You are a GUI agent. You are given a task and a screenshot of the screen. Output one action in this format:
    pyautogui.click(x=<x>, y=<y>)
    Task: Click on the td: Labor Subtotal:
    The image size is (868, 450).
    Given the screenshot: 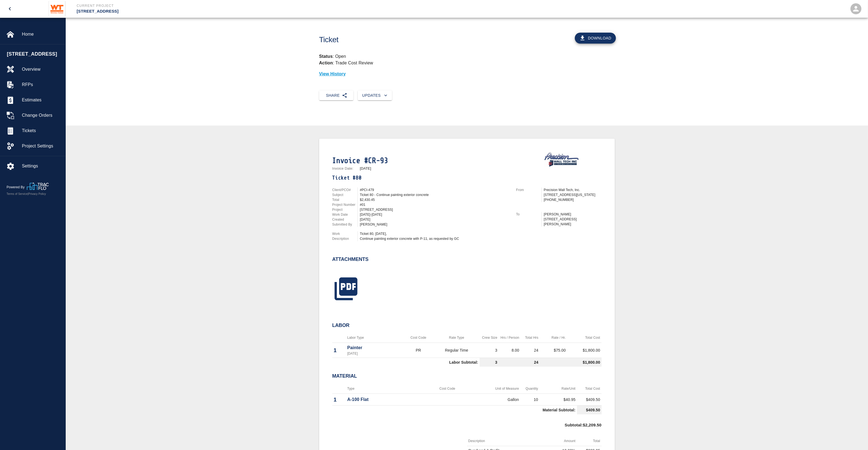 What is the action you would take?
    pyautogui.click(x=406, y=362)
    